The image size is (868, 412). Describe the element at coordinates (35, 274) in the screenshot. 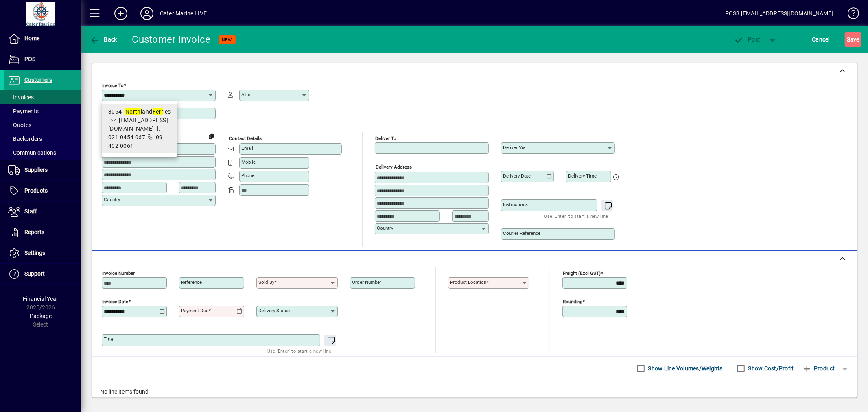

I see `span: Support` at that location.